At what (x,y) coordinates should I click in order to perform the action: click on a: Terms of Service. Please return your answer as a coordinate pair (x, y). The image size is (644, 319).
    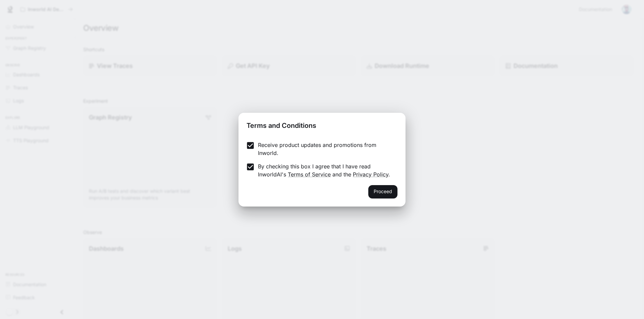
    Looking at the image, I should click on (309, 174).